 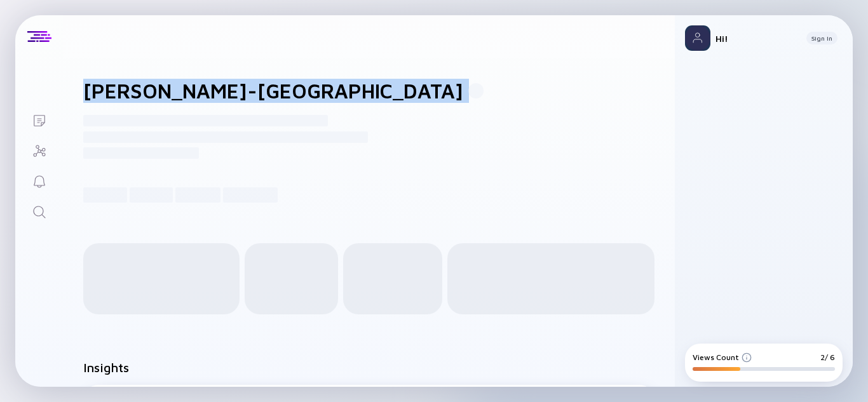 I want to click on div: 2/ 6, so click(x=827, y=357).